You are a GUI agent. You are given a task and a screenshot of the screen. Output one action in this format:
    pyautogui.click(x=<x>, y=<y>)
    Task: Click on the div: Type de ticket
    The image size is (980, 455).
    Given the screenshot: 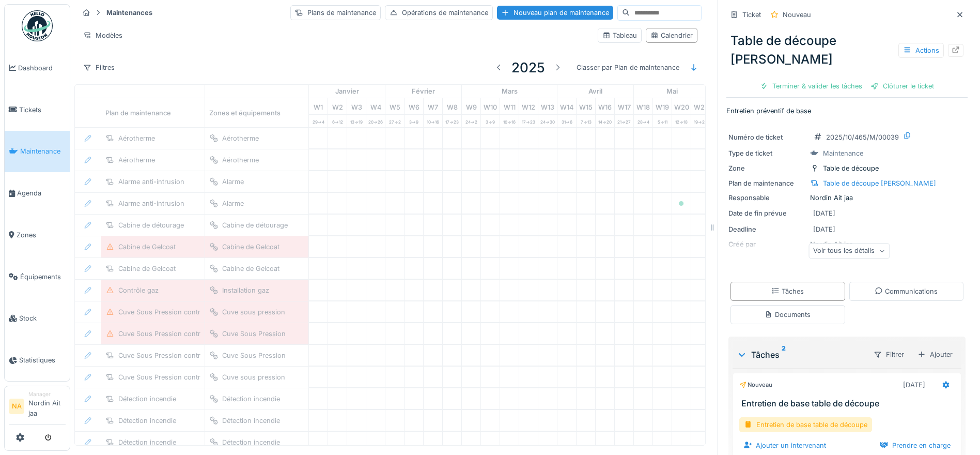 What is the action you would take?
    pyautogui.click(x=767, y=153)
    